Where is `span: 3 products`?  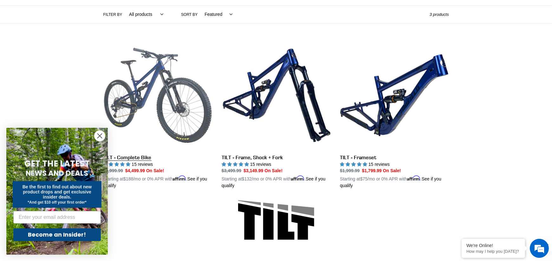 span: 3 products is located at coordinates (439, 14).